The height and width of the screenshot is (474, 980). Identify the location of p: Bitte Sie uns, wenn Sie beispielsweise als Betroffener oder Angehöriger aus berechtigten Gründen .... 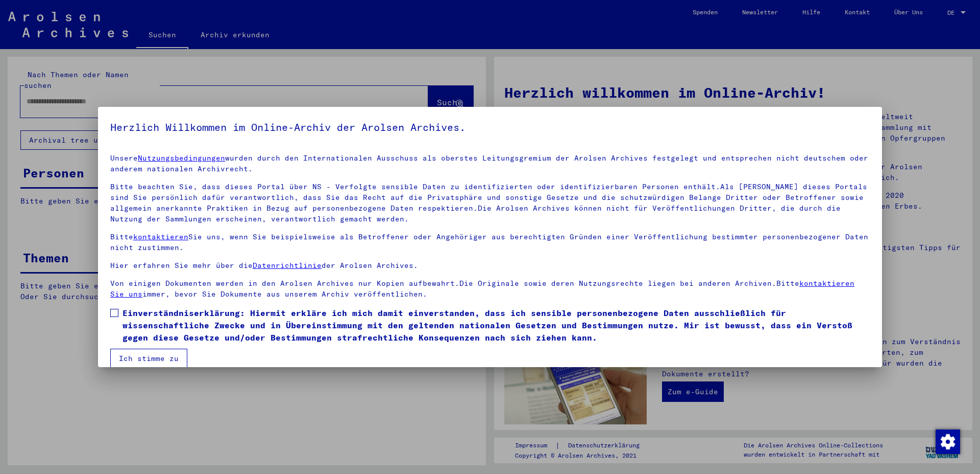
(490, 242).